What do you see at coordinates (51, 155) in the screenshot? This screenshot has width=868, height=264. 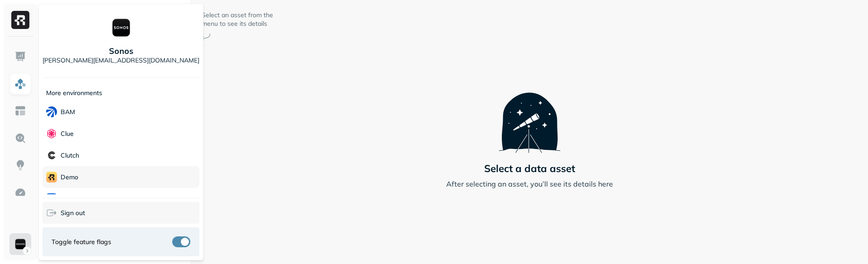 I see `img: Clutch` at bounding box center [51, 155].